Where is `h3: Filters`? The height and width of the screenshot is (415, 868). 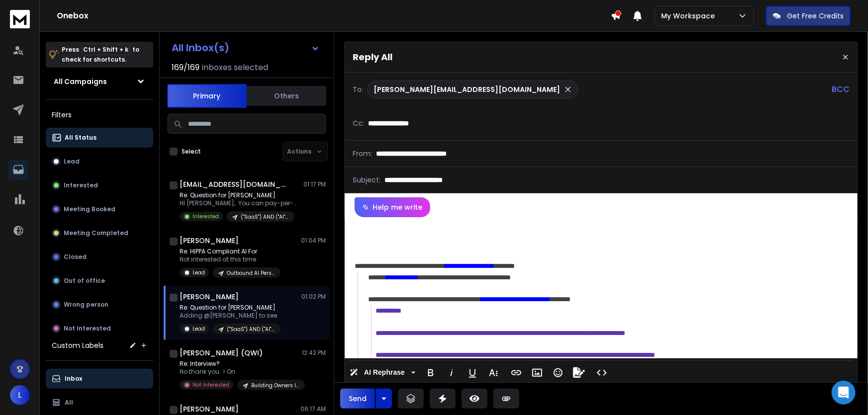
h3: Filters is located at coordinates (99, 115).